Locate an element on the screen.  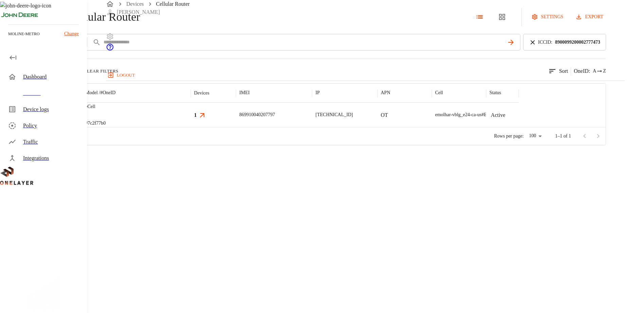
p: 869910040207797 is located at coordinates (257, 115).